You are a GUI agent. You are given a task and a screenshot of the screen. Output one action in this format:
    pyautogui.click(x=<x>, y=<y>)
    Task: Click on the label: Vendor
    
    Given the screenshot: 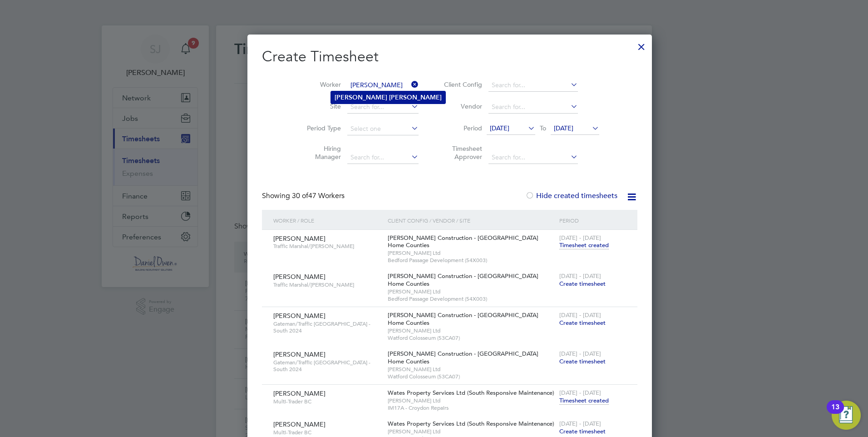 What is the action you would take?
    pyautogui.click(x=462, y=106)
    